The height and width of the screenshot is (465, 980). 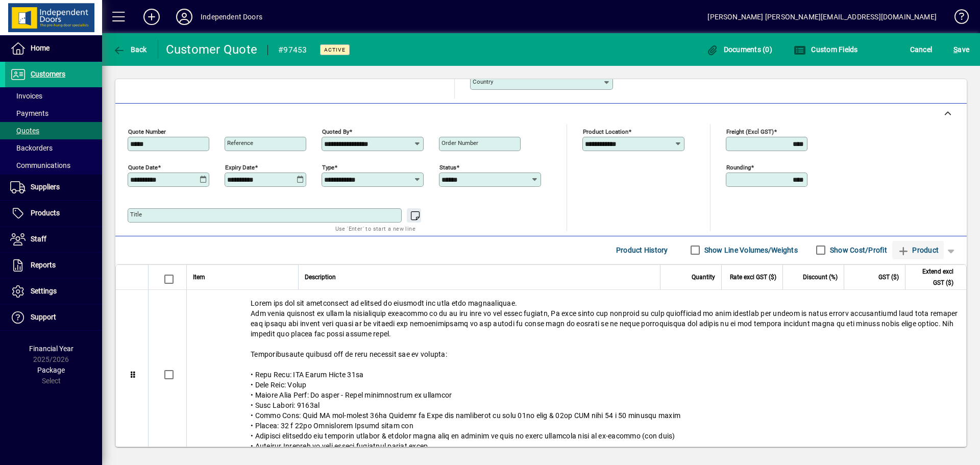 I want to click on a: Reports, so click(x=53, y=265).